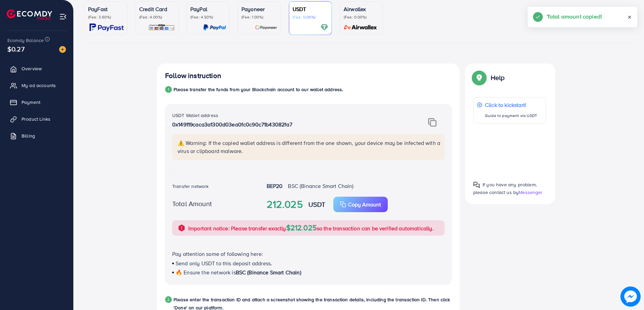  Describe the element at coordinates (259, 9) in the screenshot. I see `p: Payoneer` at that location.